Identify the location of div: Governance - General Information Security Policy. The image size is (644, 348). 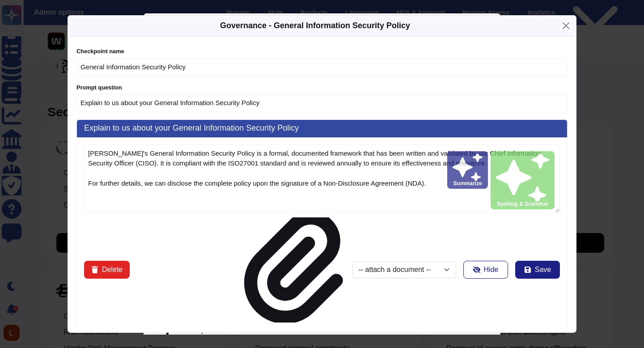
(315, 26).